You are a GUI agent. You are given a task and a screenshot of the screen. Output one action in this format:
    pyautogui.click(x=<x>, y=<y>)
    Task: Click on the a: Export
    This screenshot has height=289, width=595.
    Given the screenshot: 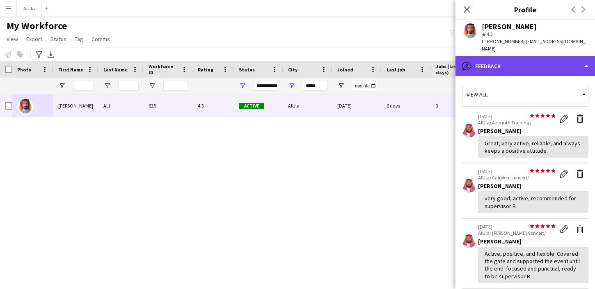 What is the action you would take?
    pyautogui.click(x=34, y=39)
    